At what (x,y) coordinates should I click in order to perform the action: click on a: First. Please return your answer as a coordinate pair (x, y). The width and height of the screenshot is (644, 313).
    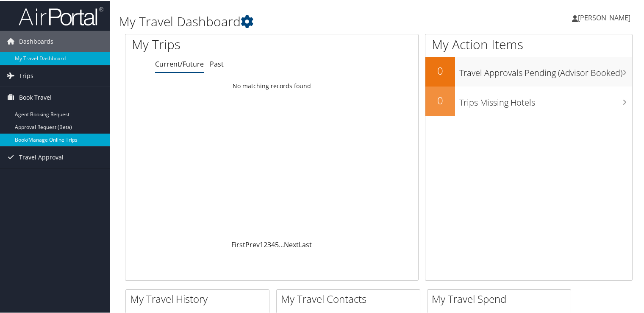
    Looking at the image, I should click on (238, 244).